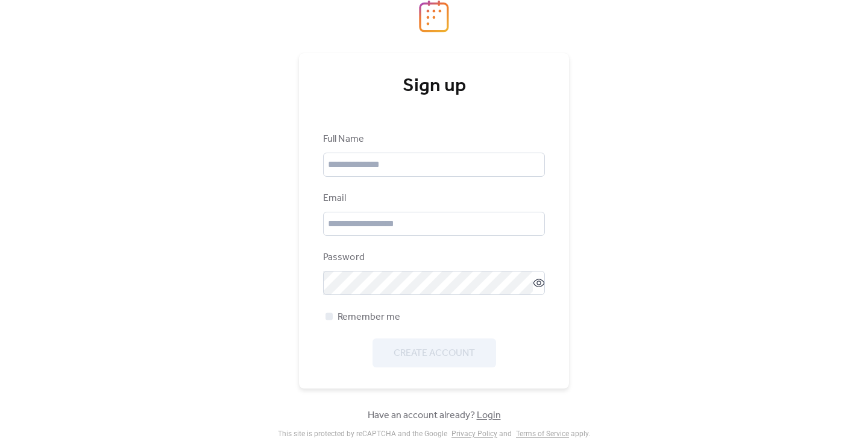  What do you see at coordinates (433, 257) in the screenshot?
I see `div: Password` at bounding box center [433, 257].